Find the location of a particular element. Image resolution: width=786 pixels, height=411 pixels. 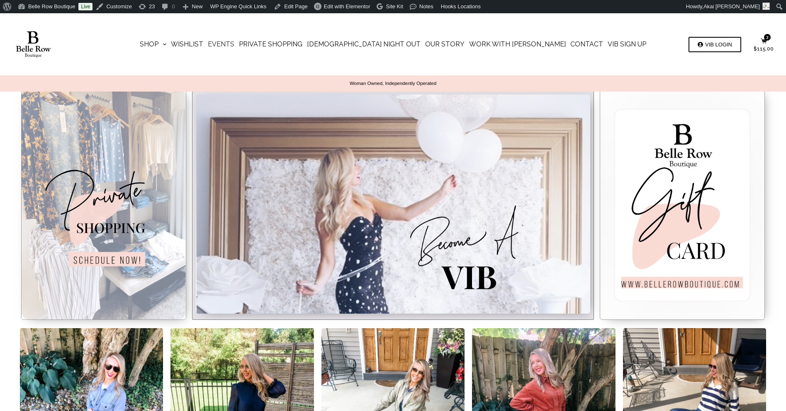

a: Live is located at coordinates (85, 7).